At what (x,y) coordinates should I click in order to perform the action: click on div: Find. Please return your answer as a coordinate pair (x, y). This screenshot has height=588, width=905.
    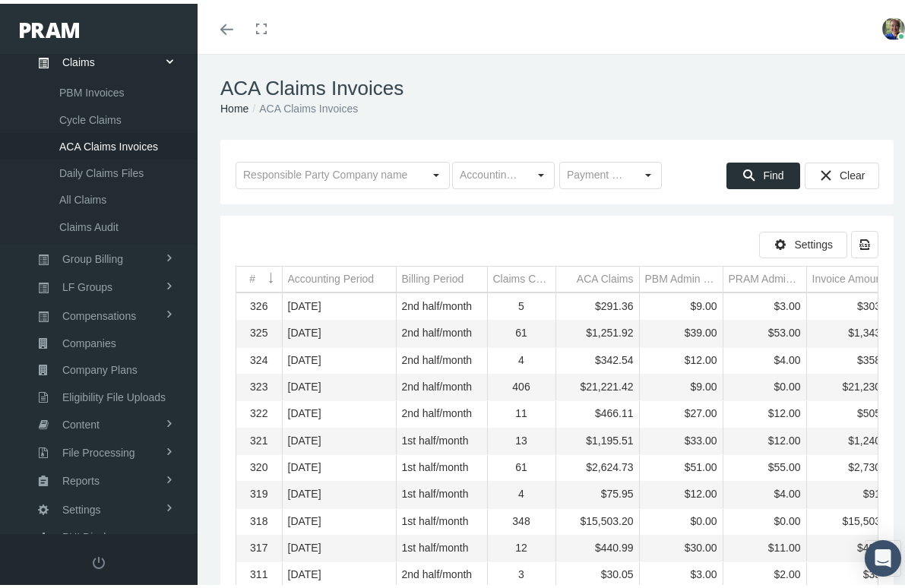
    Looking at the image, I should click on (763, 171).